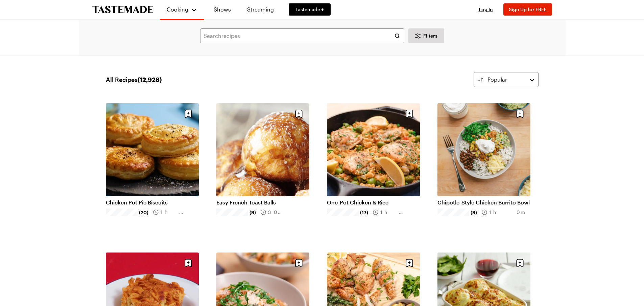  I want to click on a: Chicken Pot Pie Biscuits, so click(152, 202).